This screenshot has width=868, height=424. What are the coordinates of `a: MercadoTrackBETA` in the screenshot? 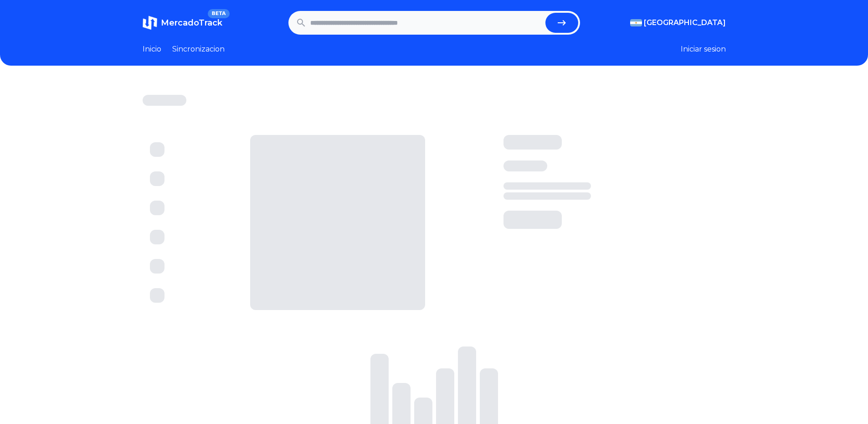 It's located at (182, 23).